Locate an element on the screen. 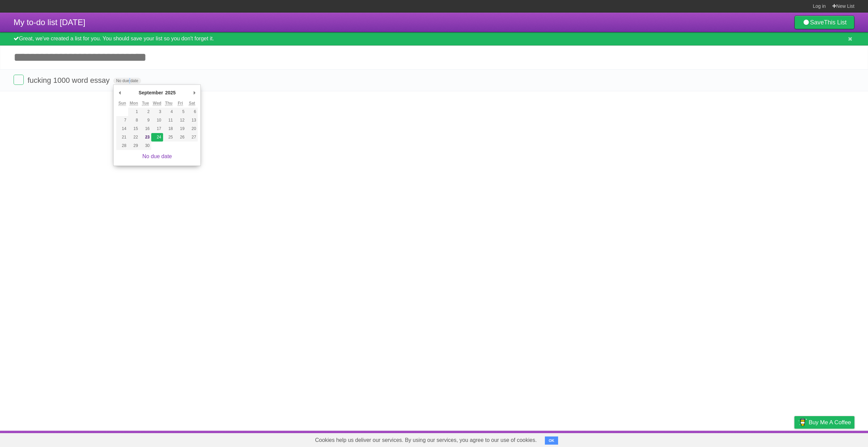 Image resolution: width=868 pixels, height=447 pixels. div: September is located at coordinates (151, 93).